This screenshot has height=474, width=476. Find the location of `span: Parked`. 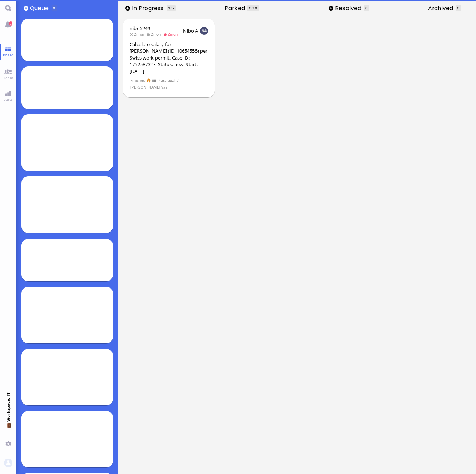

span: Parked is located at coordinates (236, 8).